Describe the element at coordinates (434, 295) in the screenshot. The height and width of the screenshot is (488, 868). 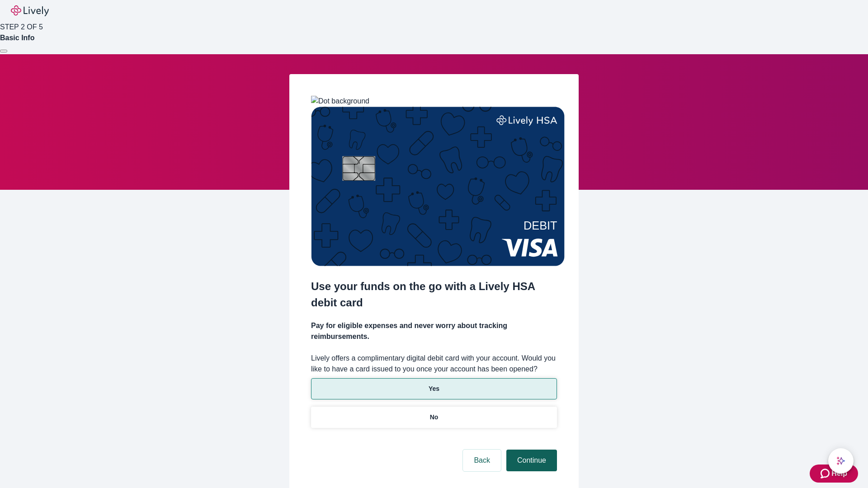
I see `h2: Use your funds on the go with a Lively HSA debit card` at that location.